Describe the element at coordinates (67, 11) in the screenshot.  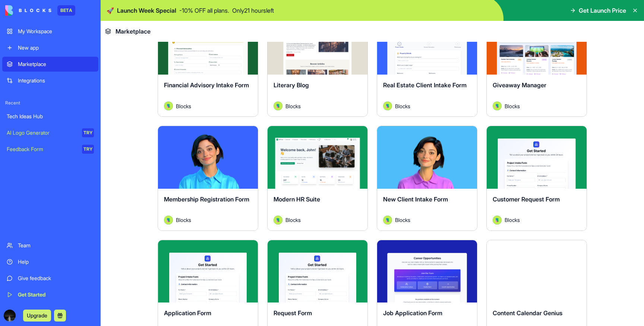
I see `div: BETA` at that location.